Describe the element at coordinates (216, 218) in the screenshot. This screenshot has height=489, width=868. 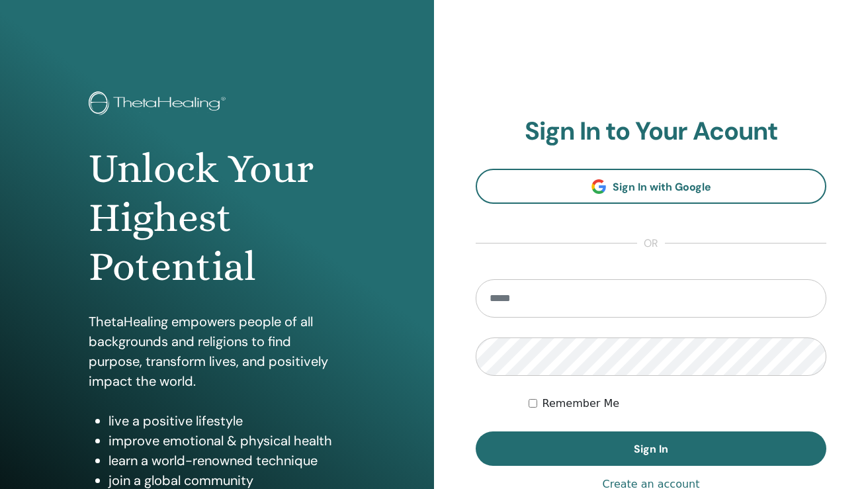
I see `h1: Unlock Your Highest Potential` at that location.